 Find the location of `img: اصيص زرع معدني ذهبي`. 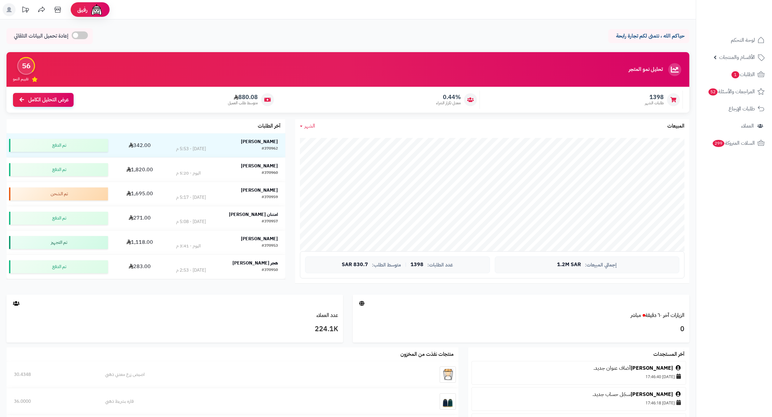

img: اصيص زرع معدني ذهبي is located at coordinates (448, 375).